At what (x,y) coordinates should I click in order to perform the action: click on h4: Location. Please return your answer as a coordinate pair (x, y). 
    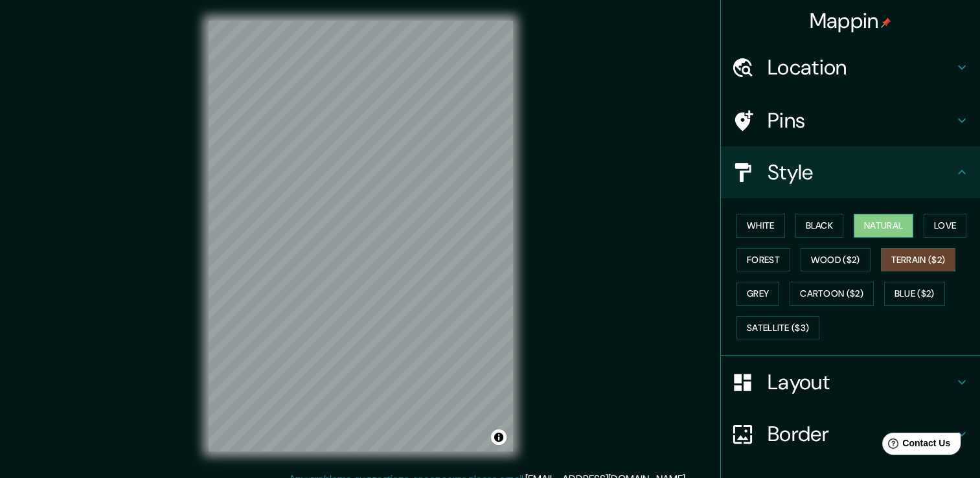
    Looking at the image, I should click on (861, 67).